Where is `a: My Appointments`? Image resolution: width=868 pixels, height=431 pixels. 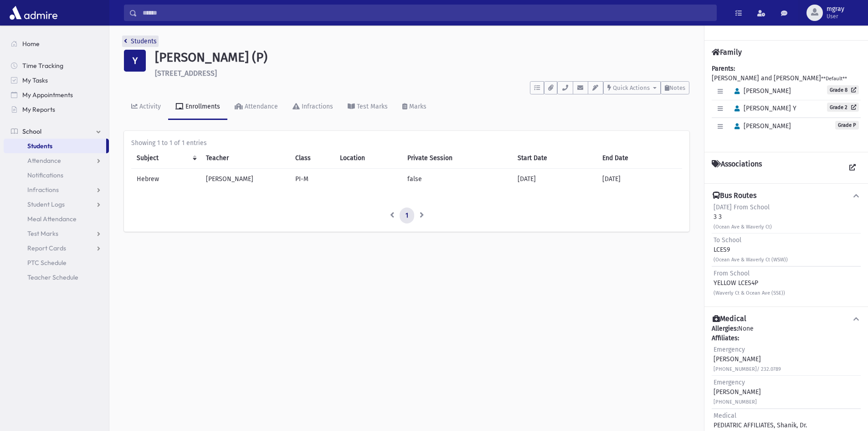 a: My Appointments is located at coordinates (56, 95).